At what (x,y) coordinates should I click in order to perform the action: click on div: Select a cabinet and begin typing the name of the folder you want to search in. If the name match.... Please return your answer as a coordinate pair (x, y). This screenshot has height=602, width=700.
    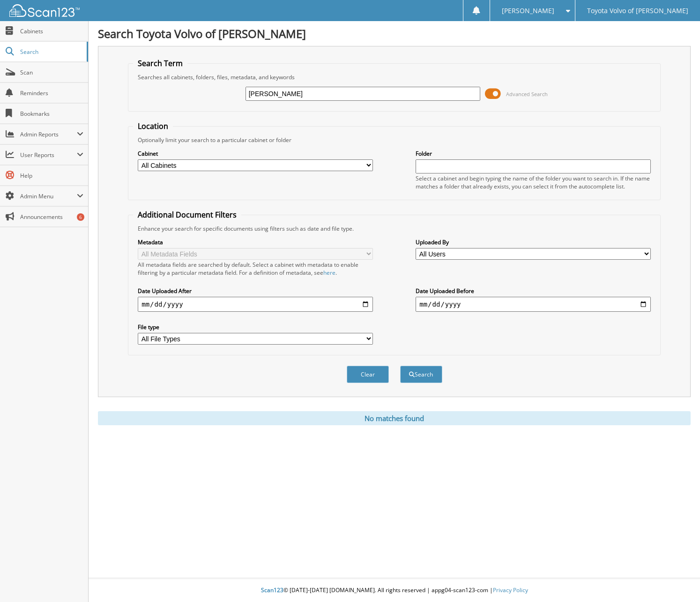
    Looking at the image, I should click on (533, 182).